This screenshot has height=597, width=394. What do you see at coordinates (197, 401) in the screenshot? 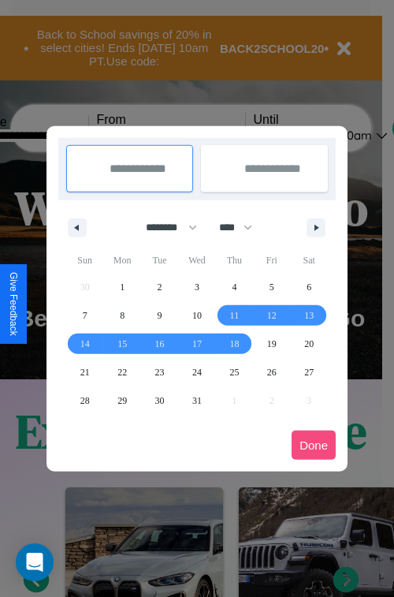
I see `span: 31` at bounding box center [197, 401].